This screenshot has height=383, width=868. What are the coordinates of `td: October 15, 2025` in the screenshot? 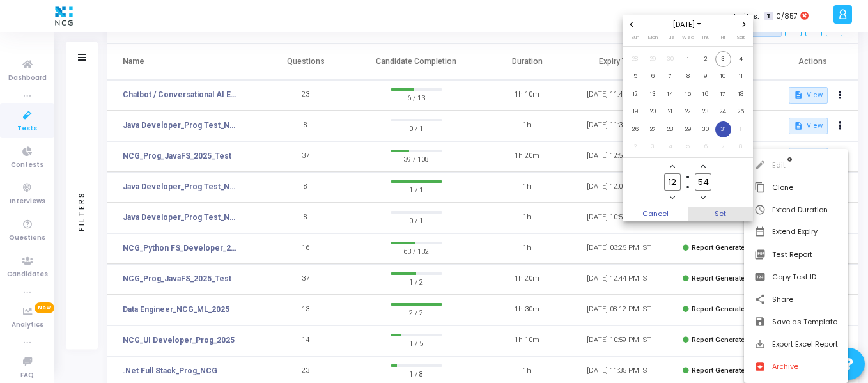 It's located at (688, 95).